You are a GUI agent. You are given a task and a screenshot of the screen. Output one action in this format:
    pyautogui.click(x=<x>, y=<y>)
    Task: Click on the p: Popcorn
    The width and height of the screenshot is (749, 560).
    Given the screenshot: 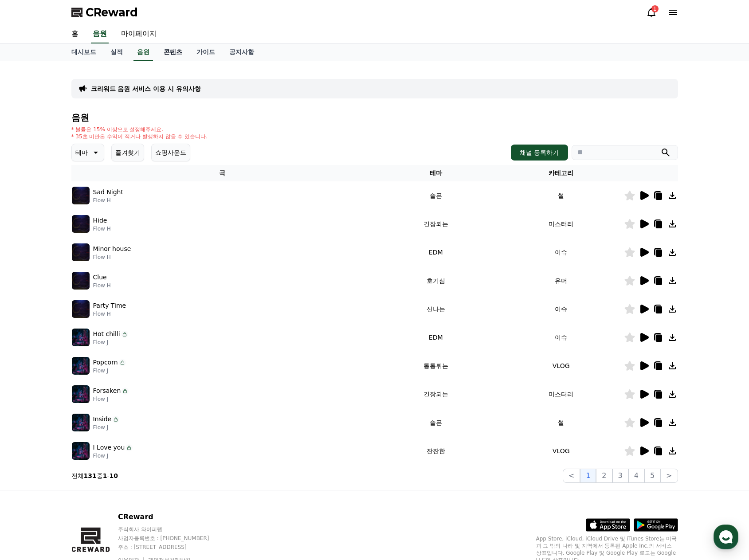 What is the action you would take?
    pyautogui.click(x=106, y=362)
    